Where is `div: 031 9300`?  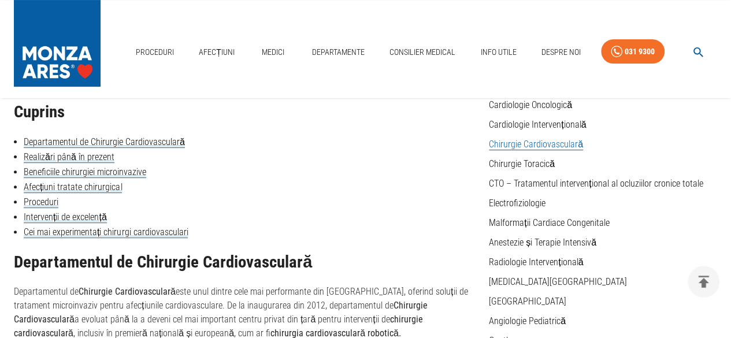
div: 031 9300 is located at coordinates (640, 51).